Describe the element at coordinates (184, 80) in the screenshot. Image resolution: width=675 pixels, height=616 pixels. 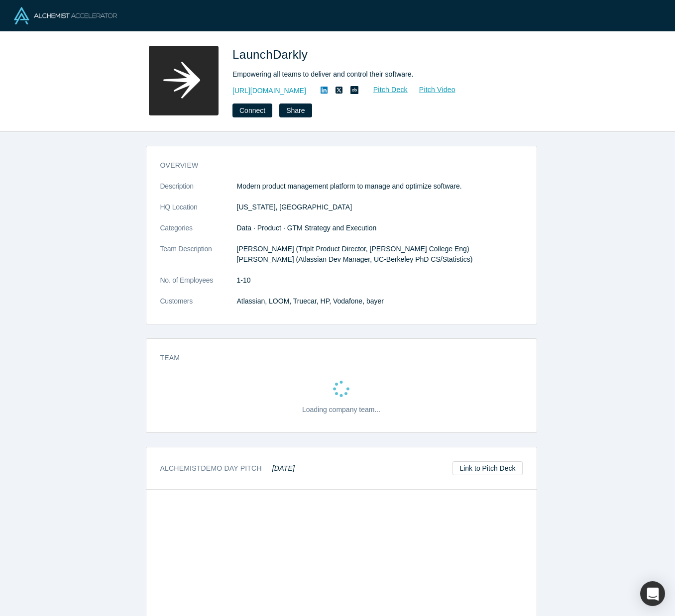
I see `img: LaunchDarkly's Logo` at that location.